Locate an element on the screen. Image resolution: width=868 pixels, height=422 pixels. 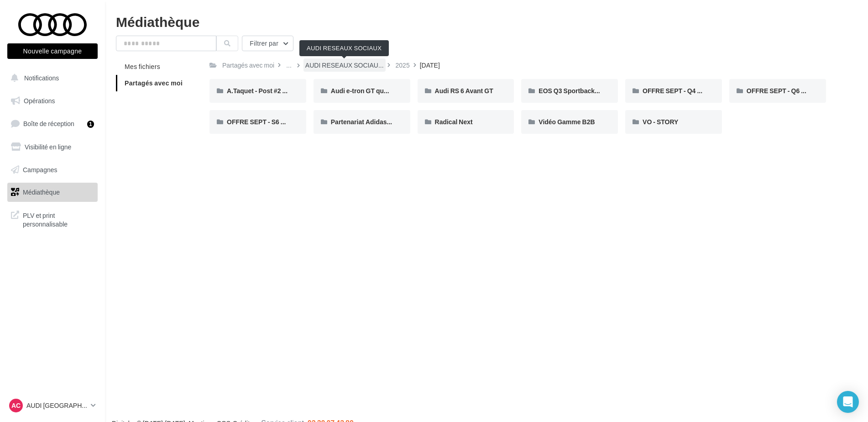
div: 2025 is located at coordinates (403, 65).